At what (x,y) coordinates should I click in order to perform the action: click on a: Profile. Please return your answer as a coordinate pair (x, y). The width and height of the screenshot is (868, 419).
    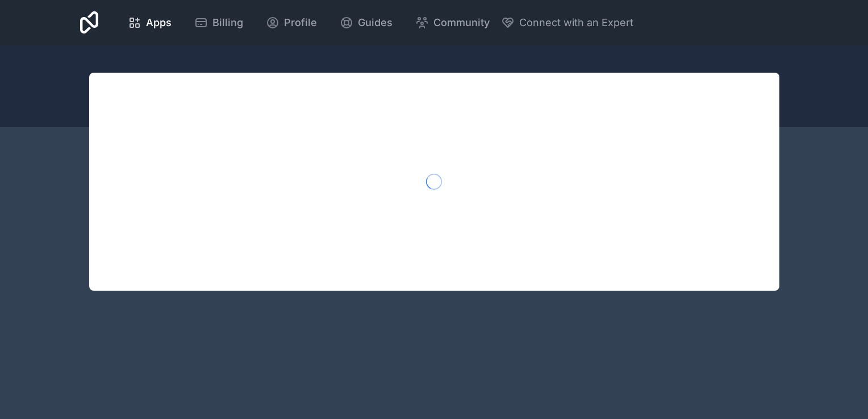
    Looking at the image, I should click on (291, 23).